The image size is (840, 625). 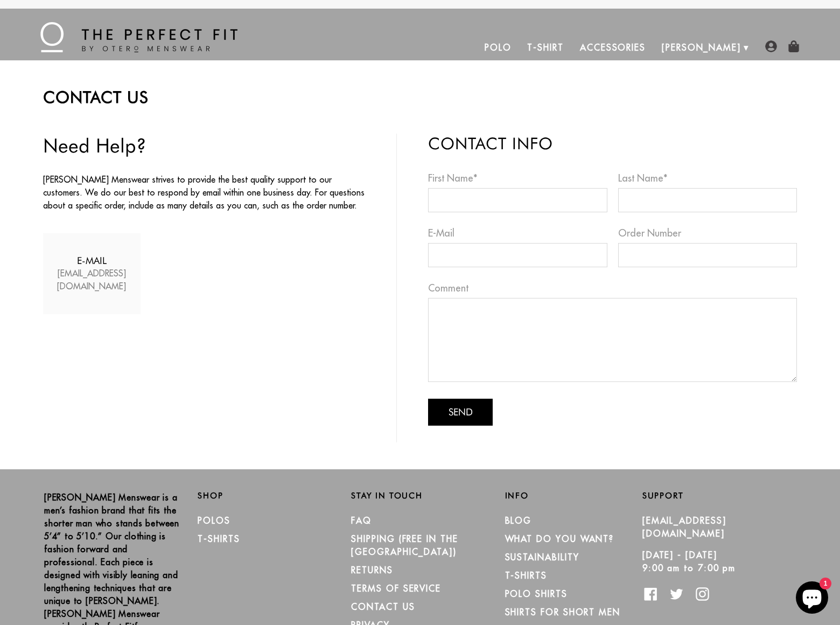 I want to click on a: What Do You Want?, so click(x=559, y=539).